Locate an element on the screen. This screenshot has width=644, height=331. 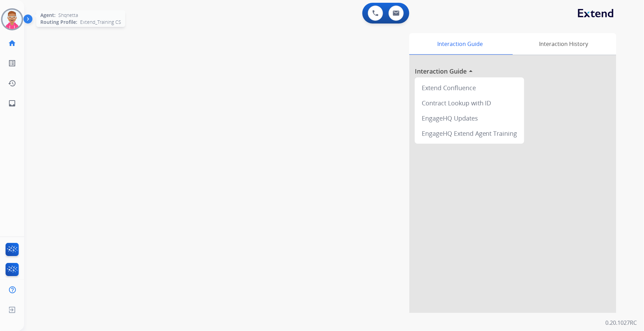
span: Routing Profile: is located at coordinates (58, 22).